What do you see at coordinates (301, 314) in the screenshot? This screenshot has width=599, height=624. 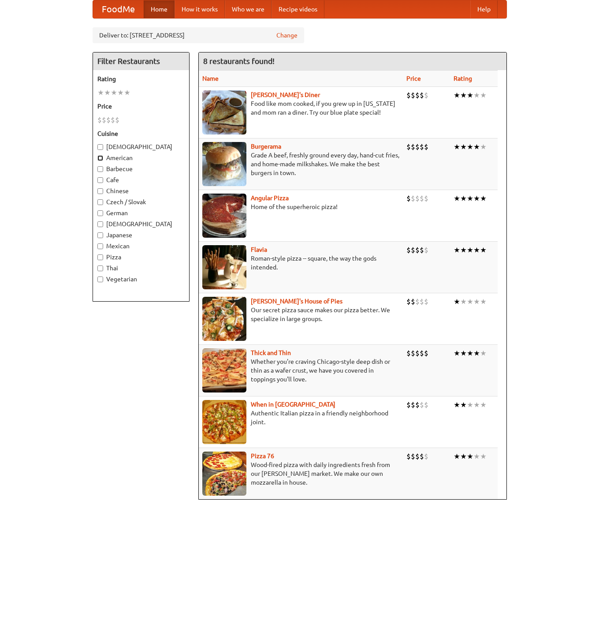 I see `p: Our secret pizza sauce makes our pizza better. We specialize in large groups.` at bounding box center [301, 314].